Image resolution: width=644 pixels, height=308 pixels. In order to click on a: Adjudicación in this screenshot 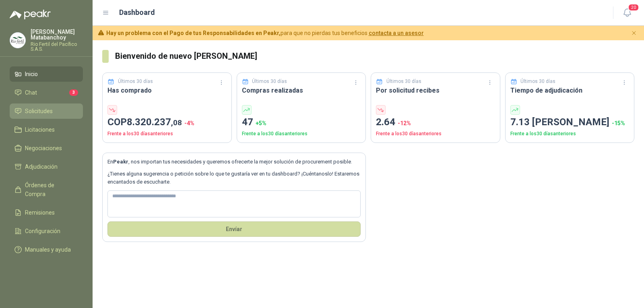, I will do `click(46, 167)`.